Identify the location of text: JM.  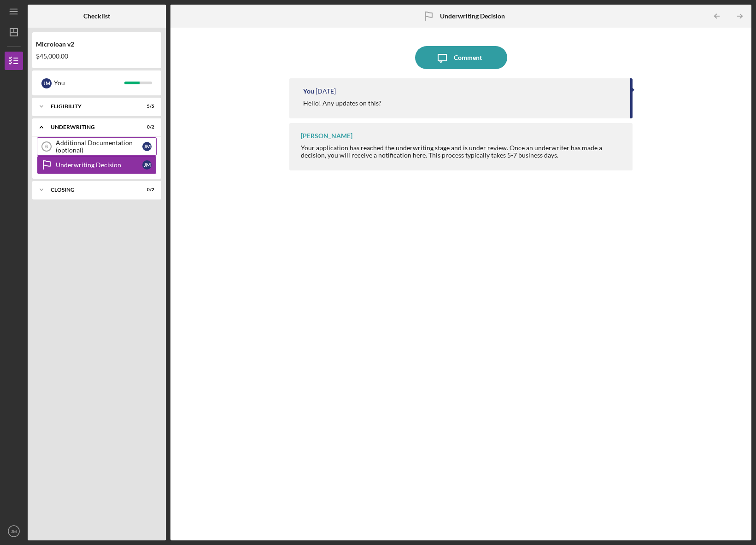
(14, 531).